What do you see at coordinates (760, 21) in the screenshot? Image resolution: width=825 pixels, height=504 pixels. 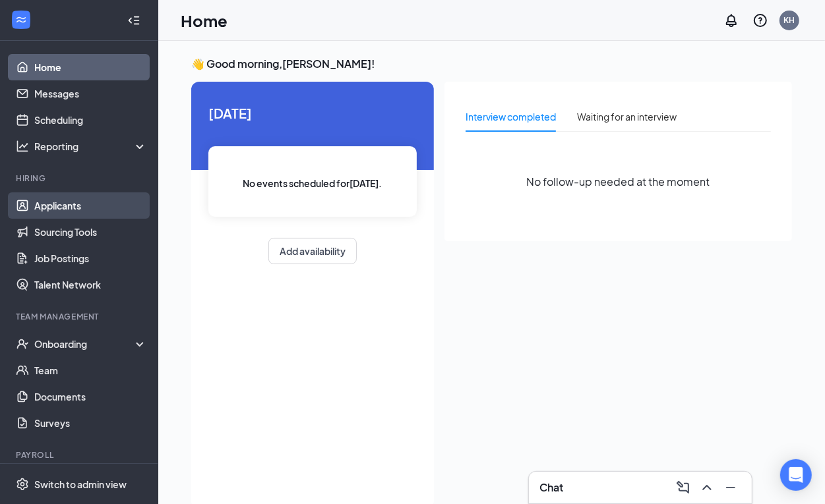 I see `svg: QuestionInfo` at bounding box center [760, 21].